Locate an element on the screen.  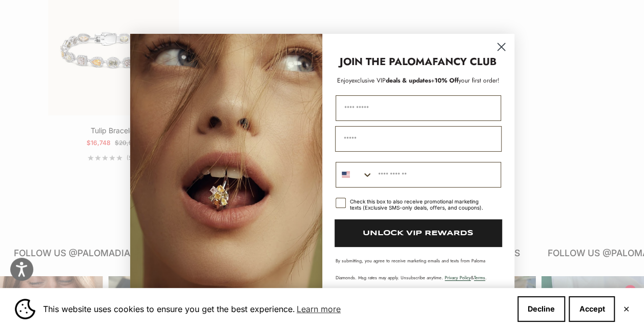
button: Close dialog is located at coordinates (501, 47).